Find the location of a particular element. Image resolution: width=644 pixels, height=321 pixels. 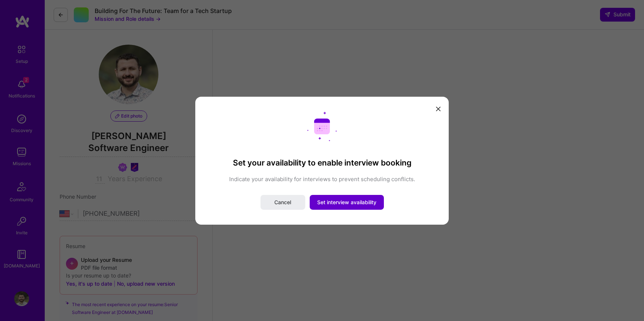

p: Indicate your availability for interviews to prevent scheduling conflicts. is located at coordinates (322, 179).